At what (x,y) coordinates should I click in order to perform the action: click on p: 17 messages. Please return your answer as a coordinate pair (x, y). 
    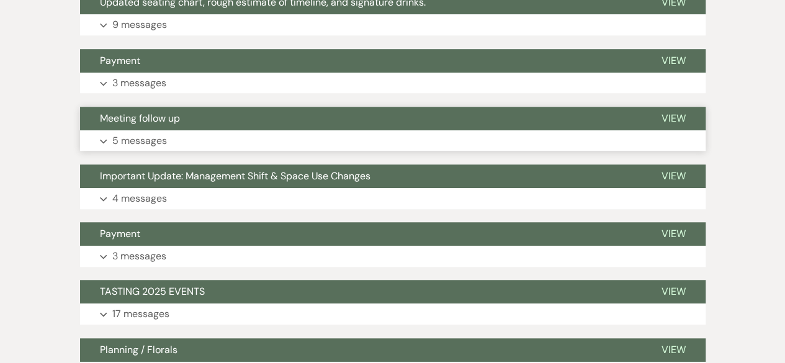
    Looking at the image, I should click on (141, 314).